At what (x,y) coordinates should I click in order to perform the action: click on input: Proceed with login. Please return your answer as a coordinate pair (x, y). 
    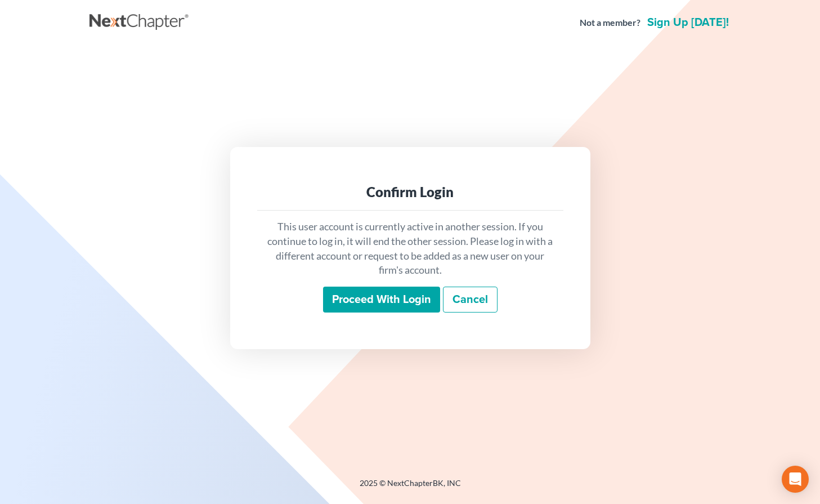
    Looking at the image, I should click on (382, 300).